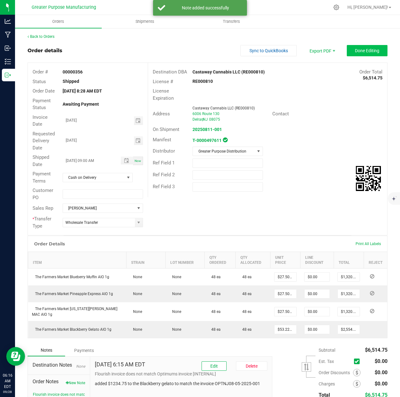 This screenshot has height=397, width=400. I want to click on strong: $6,514.75, so click(372, 78).